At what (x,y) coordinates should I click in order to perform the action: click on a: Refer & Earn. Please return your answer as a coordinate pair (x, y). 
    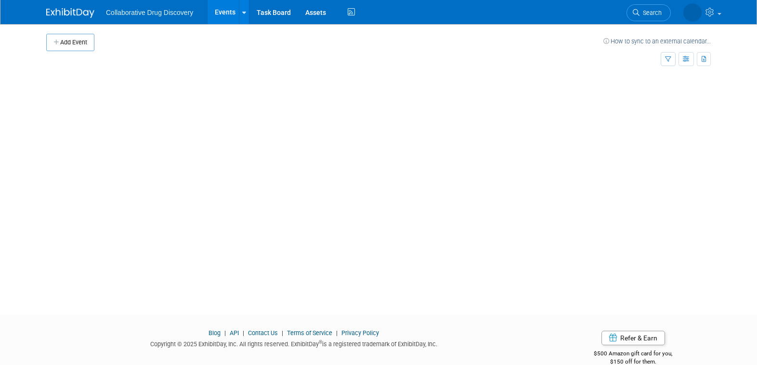
    Looking at the image, I should click on (633, 338).